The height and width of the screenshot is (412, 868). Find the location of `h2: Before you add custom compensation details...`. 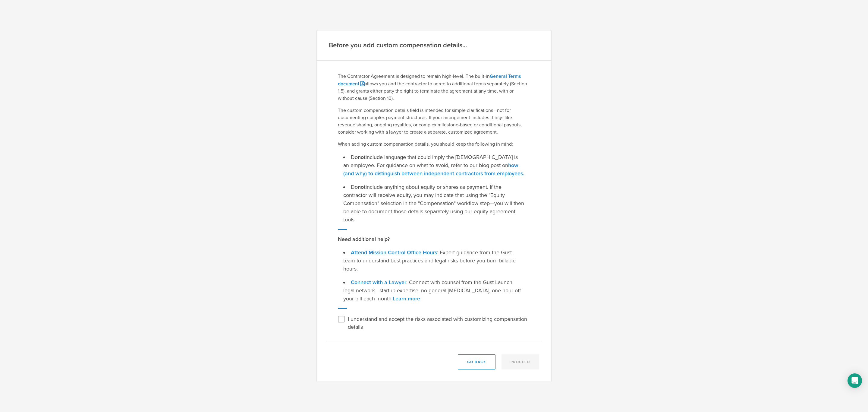

h2: Before you add custom compensation details... is located at coordinates (398, 45).